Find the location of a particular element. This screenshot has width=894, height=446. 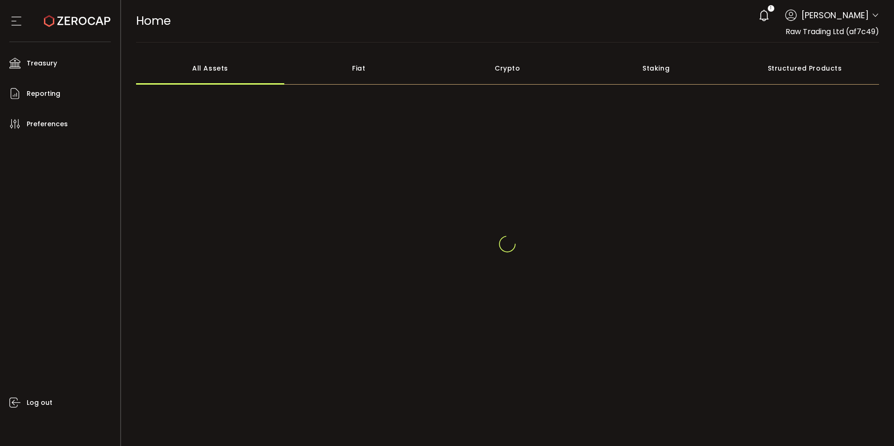

div: Structured Products is located at coordinates (805, 68).